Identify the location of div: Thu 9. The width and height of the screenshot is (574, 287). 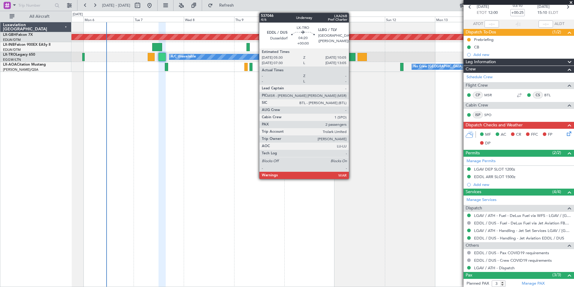
(259, 19).